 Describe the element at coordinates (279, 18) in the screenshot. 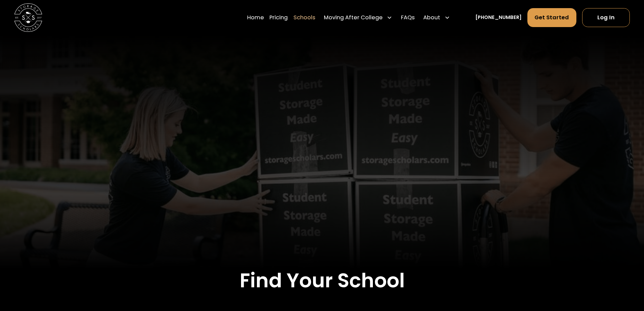

I see `a: Pricing` at that location.